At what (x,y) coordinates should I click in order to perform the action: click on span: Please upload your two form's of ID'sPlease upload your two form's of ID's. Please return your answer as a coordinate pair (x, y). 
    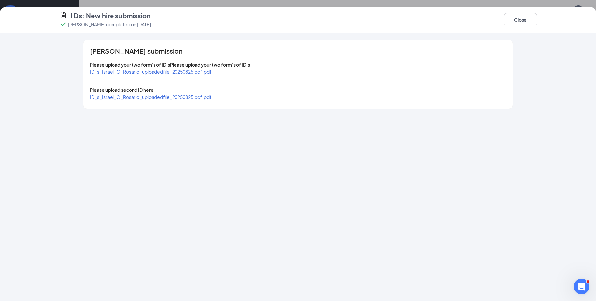
    Looking at the image, I should click on (170, 65).